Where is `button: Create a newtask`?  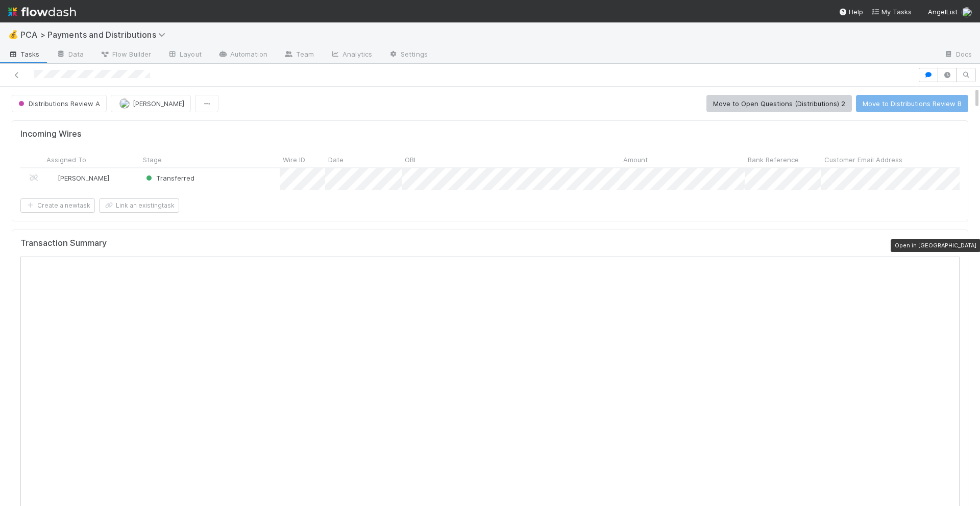 button: Create a newtask is located at coordinates (58, 206).